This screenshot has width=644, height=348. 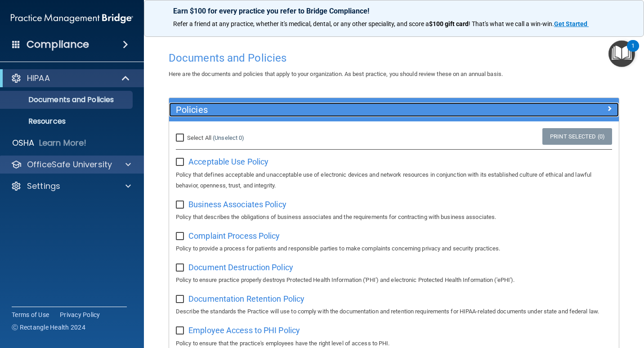 I want to click on a: (Unselect 0), so click(x=228, y=138).